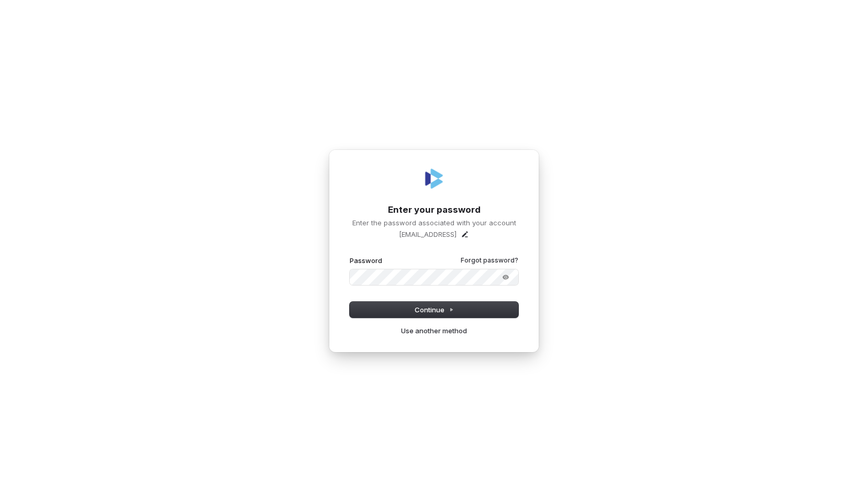 The image size is (868, 502). Describe the element at coordinates (506, 277) in the screenshot. I see `button: Show password` at that location.